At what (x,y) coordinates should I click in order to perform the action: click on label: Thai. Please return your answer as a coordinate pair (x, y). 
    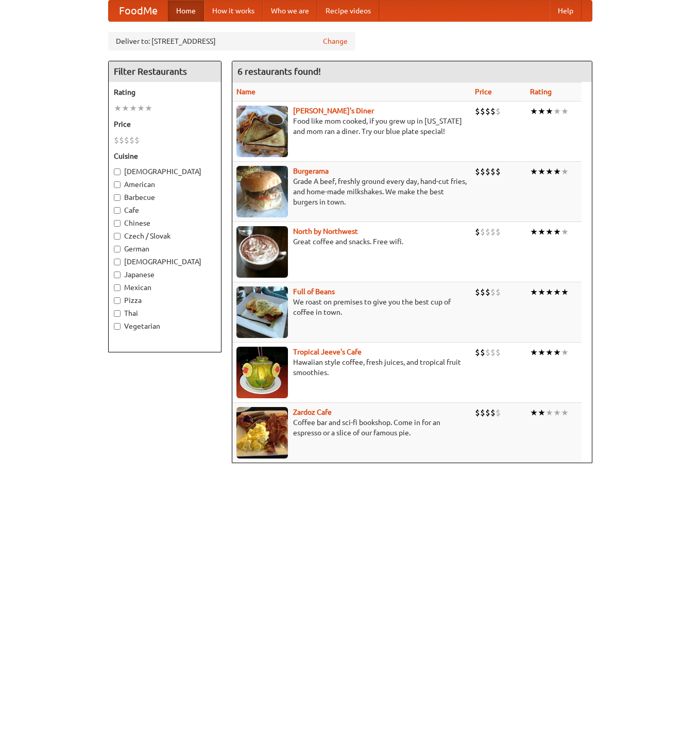
    Looking at the image, I should click on (165, 313).